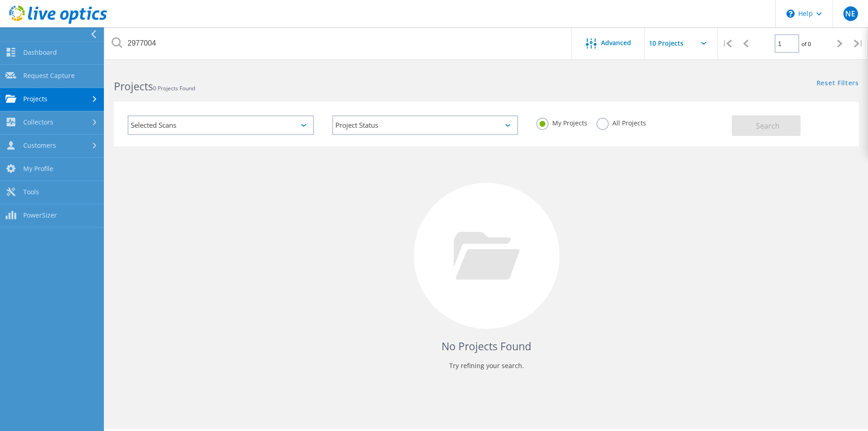  Describe the element at coordinates (339, 43) in the screenshot. I see `input: Search projects by name, owner, ID, company, etc` at that location.